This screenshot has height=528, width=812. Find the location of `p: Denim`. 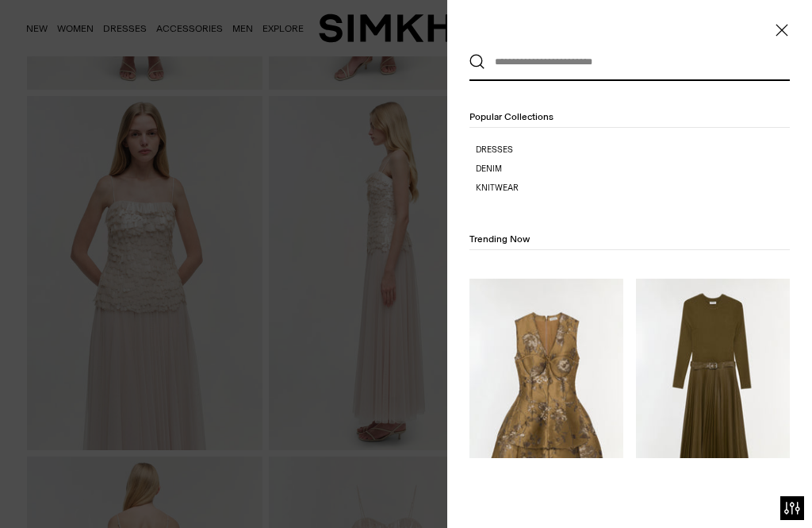

p: Denim is located at coordinates (633, 169).